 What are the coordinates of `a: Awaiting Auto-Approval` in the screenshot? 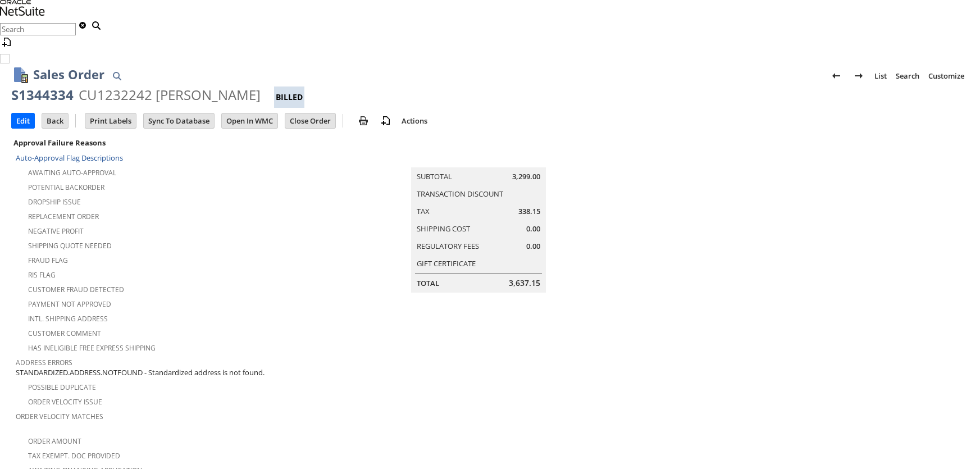 It's located at (72, 173).